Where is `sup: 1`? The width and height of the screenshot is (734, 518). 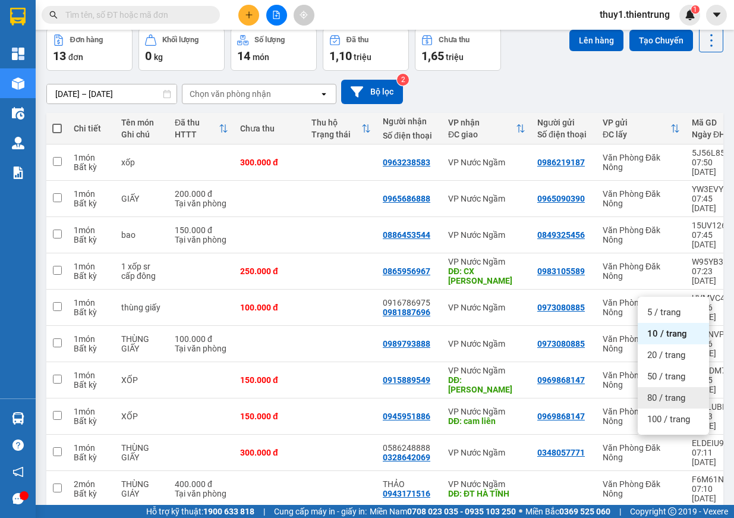
sup: 1 is located at coordinates (695, 10).